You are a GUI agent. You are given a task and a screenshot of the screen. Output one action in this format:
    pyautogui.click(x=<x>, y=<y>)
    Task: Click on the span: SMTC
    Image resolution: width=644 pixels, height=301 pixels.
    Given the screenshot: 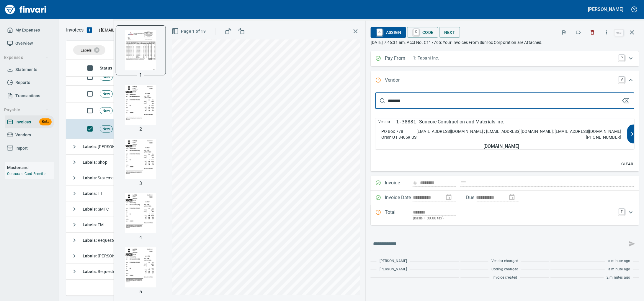 What is the action you would take?
    pyautogui.click(x=96, y=209)
    